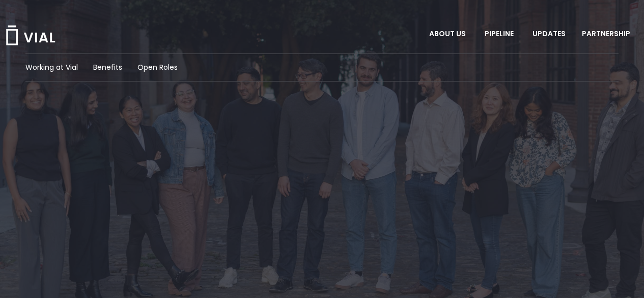  I want to click on span: Benefits, so click(107, 67).